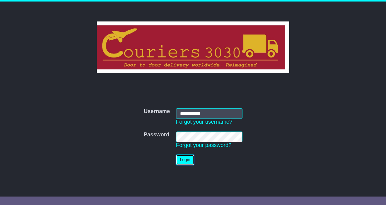 This screenshot has width=386, height=205. I want to click on button: Login, so click(185, 159).